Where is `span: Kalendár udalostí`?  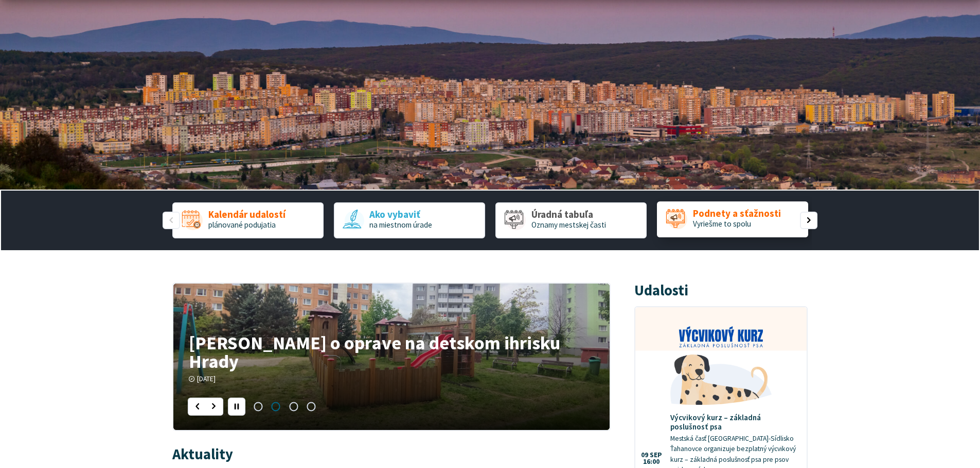
span: Kalendár udalostí is located at coordinates (247, 214).